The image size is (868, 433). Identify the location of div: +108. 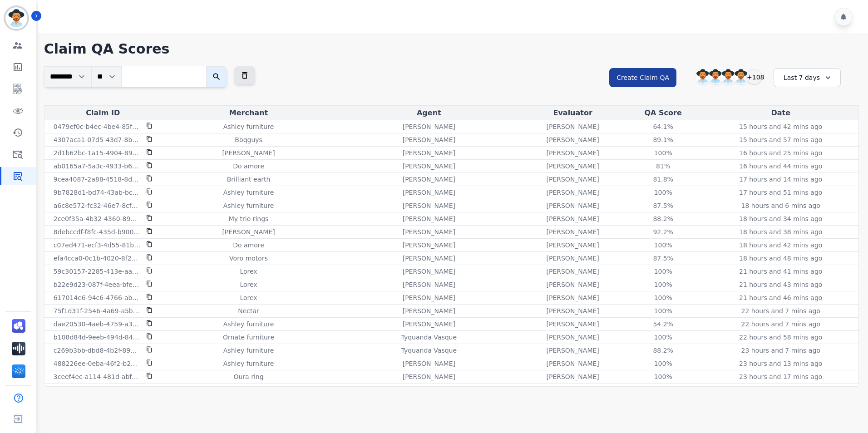
(754, 77).